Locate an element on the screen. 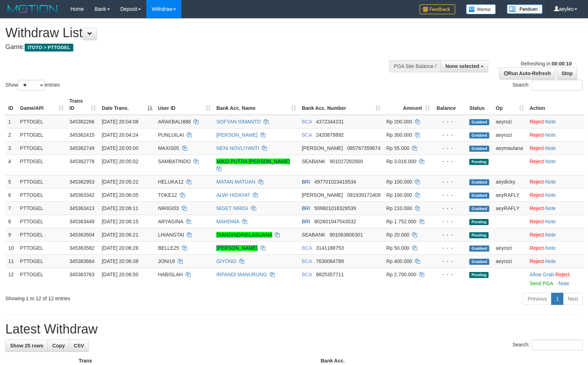  a: SOFYAN ISMANTO is located at coordinates (239, 122).